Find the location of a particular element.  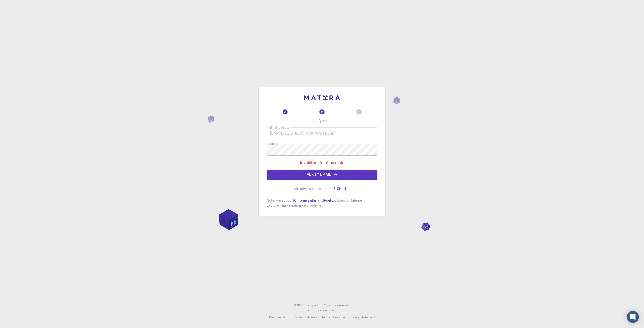

span: Documentation is located at coordinates (280, 317).